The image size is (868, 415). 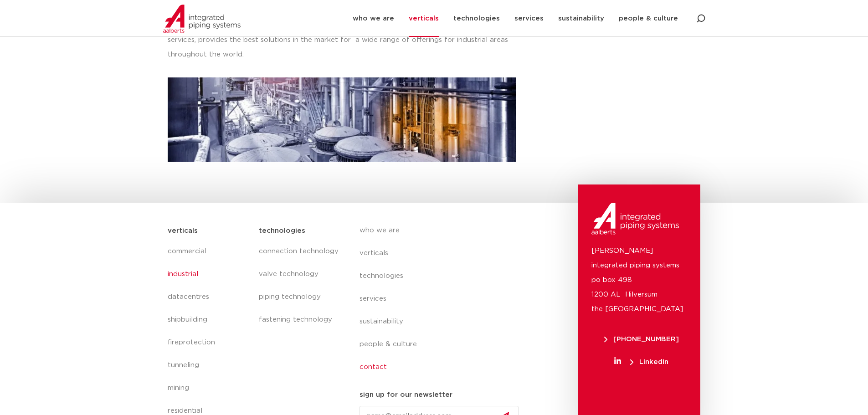 What do you see at coordinates (442, 322) in the screenshot?
I see `a: sustainability` at bounding box center [442, 322].